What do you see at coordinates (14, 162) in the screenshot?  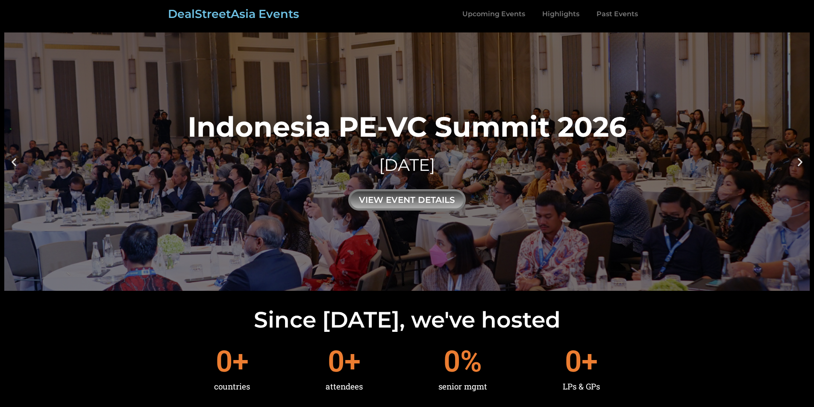 I see `div: Previous slide` at bounding box center [14, 162].